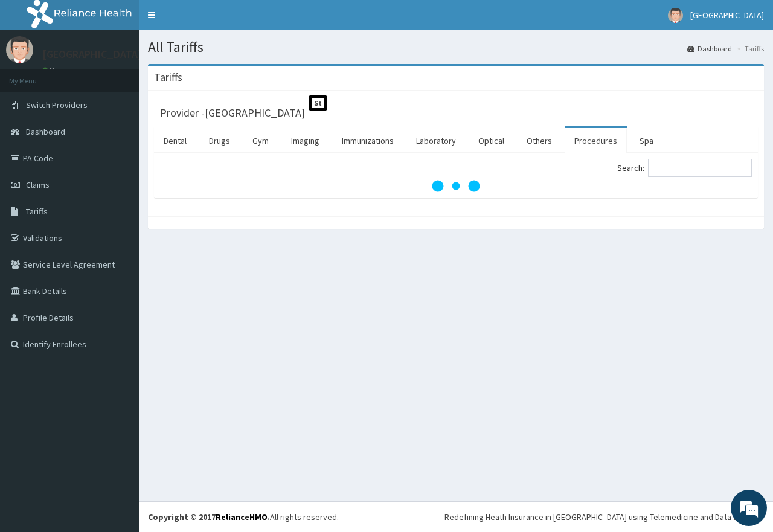 This screenshot has height=532, width=773. What do you see at coordinates (118, 351) in the screenshot?
I see `textarea: Type your message and hit 'Enter'` at bounding box center [118, 351].